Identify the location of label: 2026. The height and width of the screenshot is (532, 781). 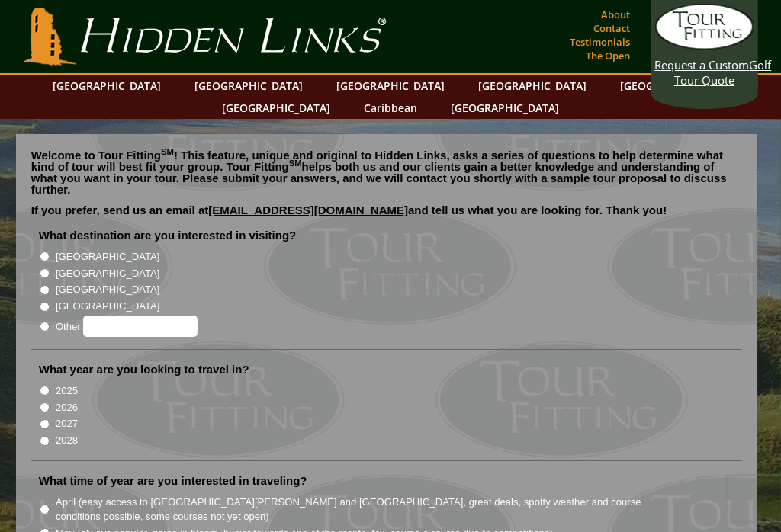
(67, 407).